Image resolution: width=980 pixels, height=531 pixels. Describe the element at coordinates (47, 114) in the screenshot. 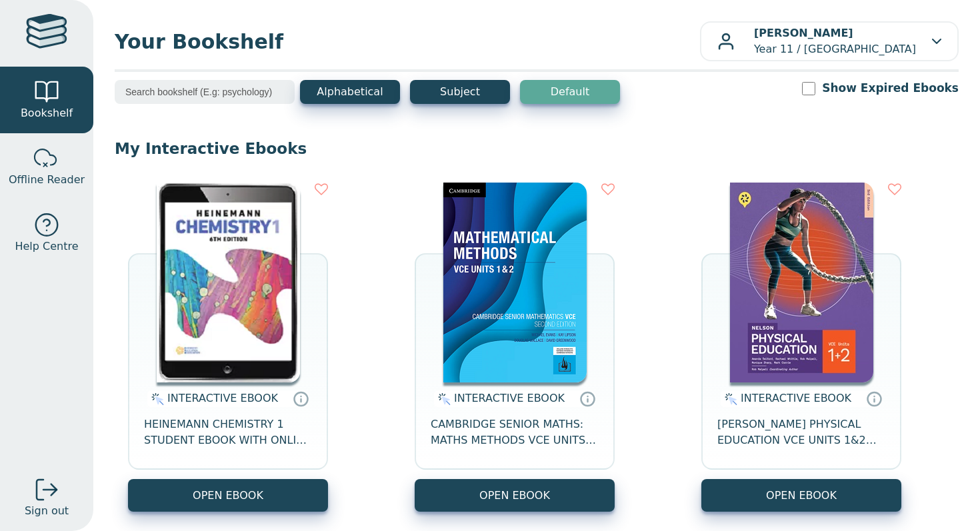

I see `span: Bookshelf` at that location.